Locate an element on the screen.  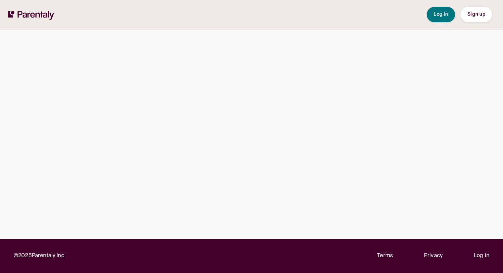
p: Terms is located at coordinates (385, 256).